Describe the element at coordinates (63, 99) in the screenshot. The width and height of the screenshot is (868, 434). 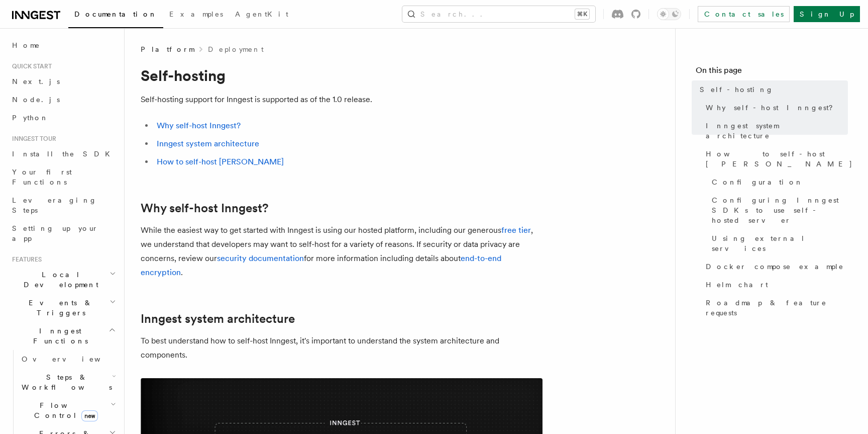
I see `a: Node.js` at that location.